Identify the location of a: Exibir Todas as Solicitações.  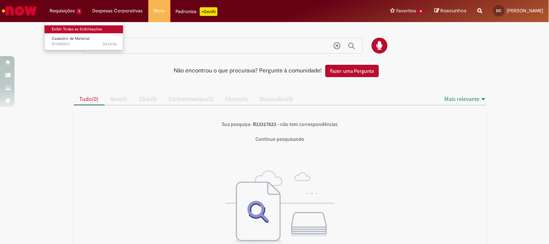
(84, 29).